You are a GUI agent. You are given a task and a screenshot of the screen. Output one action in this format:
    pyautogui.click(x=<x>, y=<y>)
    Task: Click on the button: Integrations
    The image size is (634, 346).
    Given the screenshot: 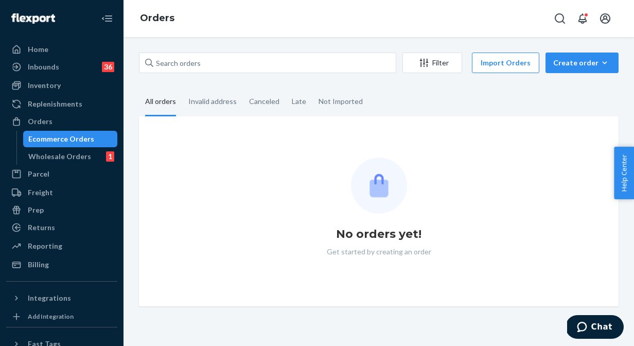 What is the action you would take?
    pyautogui.click(x=62, y=298)
    